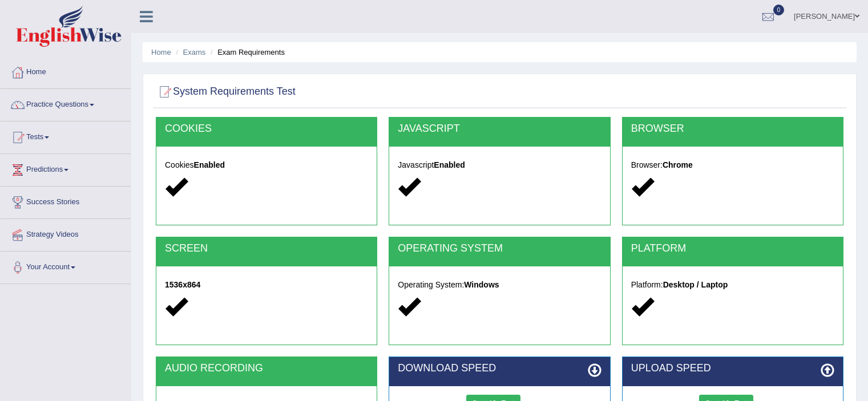  Describe the element at coordinates (66, 136) in the screenshot. I see `a: Tests` at that location.